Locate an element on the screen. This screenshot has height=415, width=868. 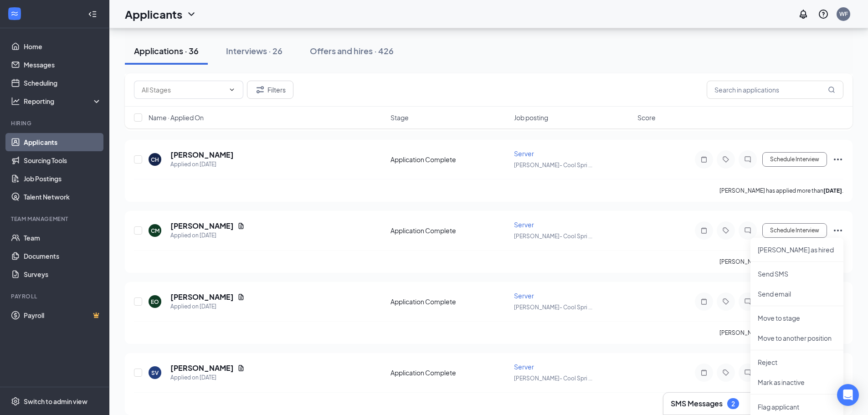
svg: Settings is located at coordinates (15, 401).